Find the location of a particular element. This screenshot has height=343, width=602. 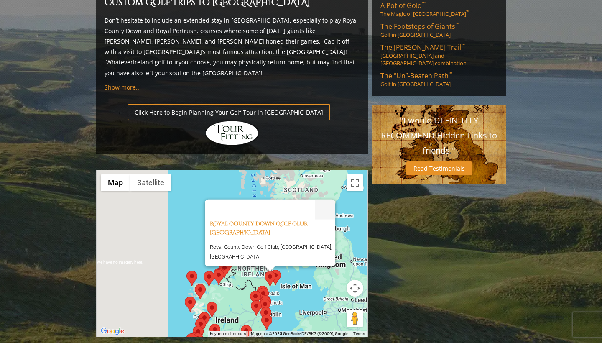

img: Hidden Links is located at coordinates (232, 133).